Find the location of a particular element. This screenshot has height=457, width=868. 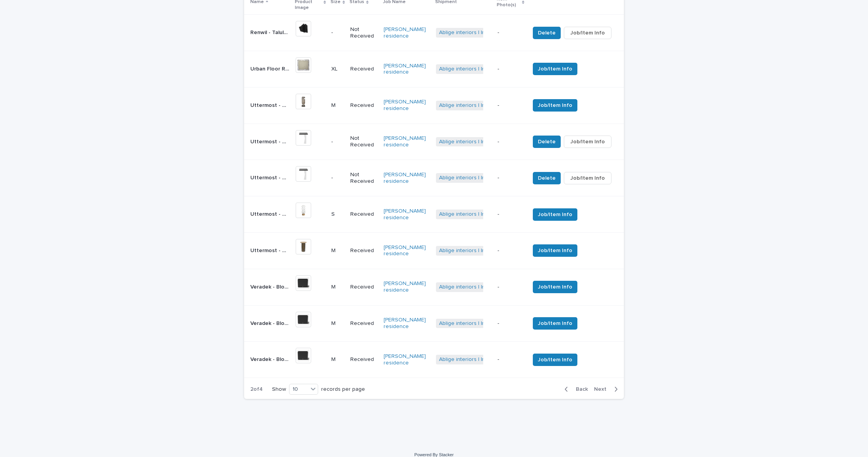

p: Uttermost - ANCIENT LORE SCULPTURE - TALL | 76505 is located at coordinates (270, 104).